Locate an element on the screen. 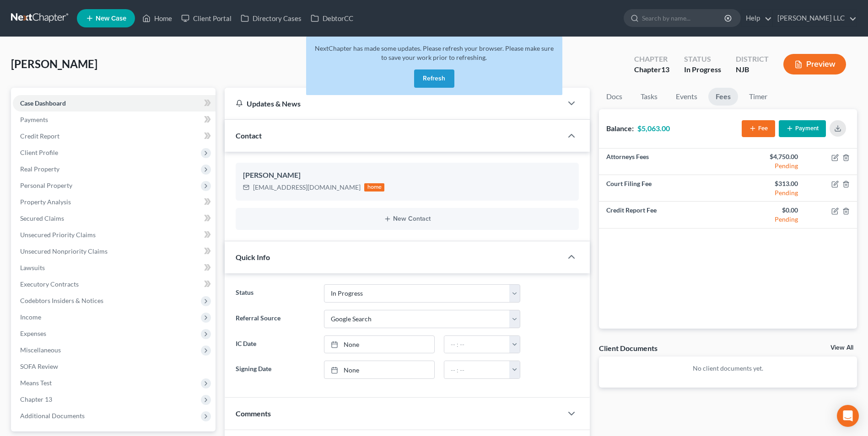  td: Court Filing Fee is located at coordinates (664, 188).